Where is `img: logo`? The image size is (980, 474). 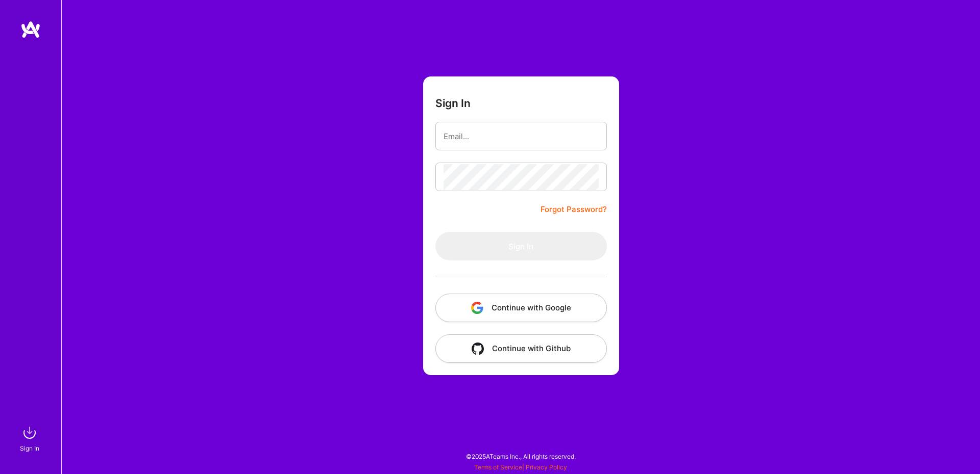 img: logo is located at coordinates (30, 29).